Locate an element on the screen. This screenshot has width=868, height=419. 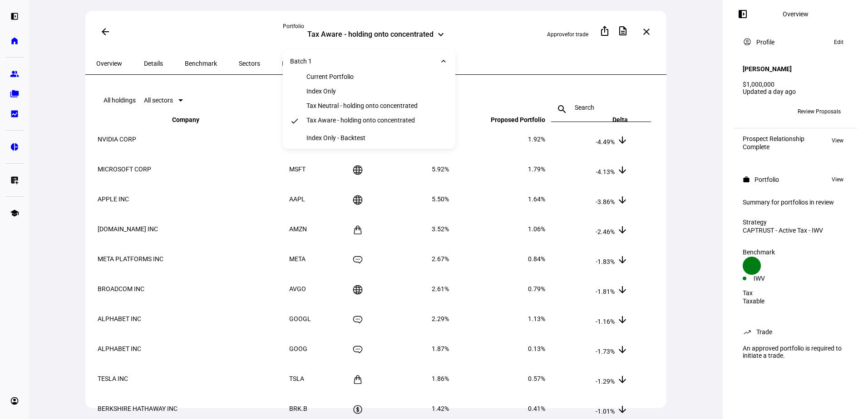
span: 5.92% is located at coordinates (440, 169).